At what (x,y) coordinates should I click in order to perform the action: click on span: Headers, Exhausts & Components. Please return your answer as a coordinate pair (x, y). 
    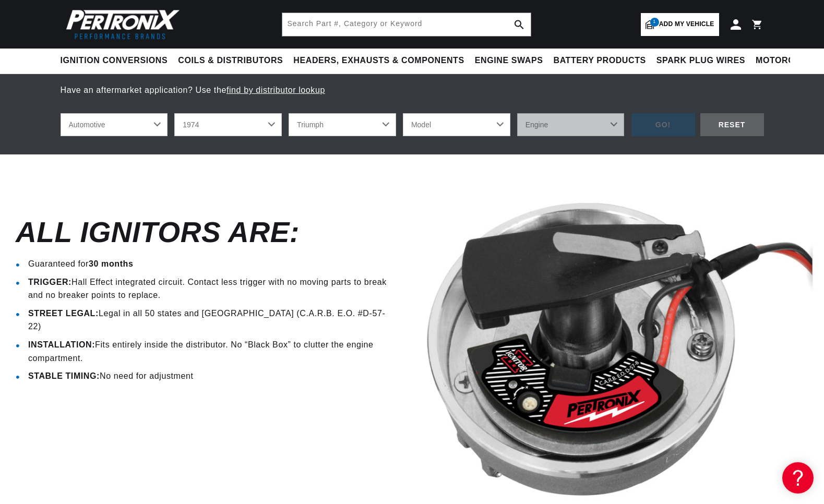
    Looking at the image, I should click on (379, 60).